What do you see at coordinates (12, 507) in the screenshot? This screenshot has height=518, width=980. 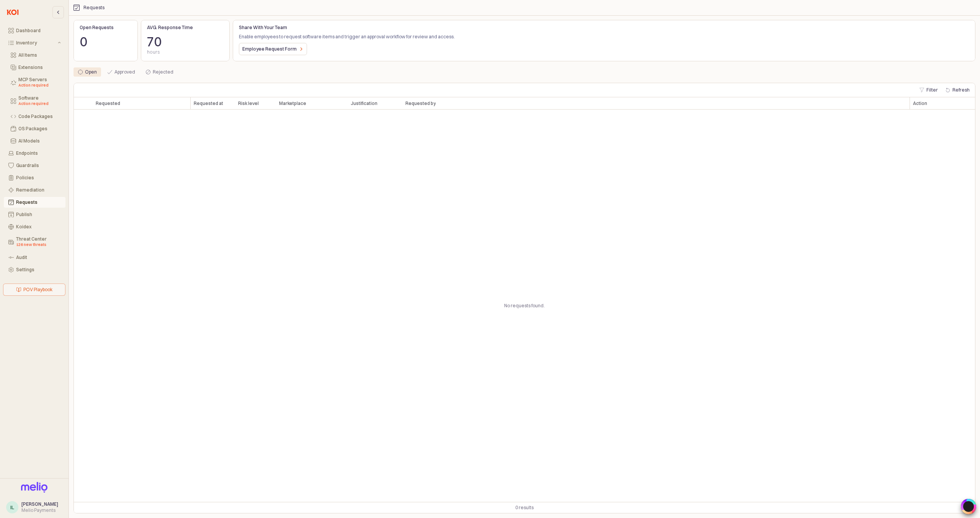 I see `div: IL` at bounding box center [12, 507].